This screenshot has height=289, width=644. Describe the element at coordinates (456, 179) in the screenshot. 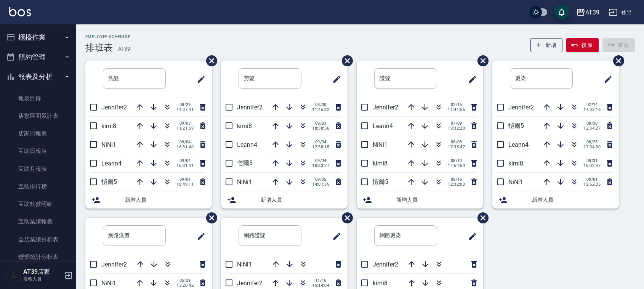

I see `span: 08/15` at that location.